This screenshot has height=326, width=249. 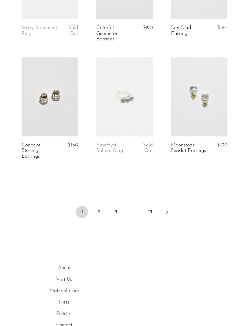 What do you see at coordinates (40, 151) in the screenshot?
I see `a: Concave Sterling Earrings` at bounding box center [40, 151].